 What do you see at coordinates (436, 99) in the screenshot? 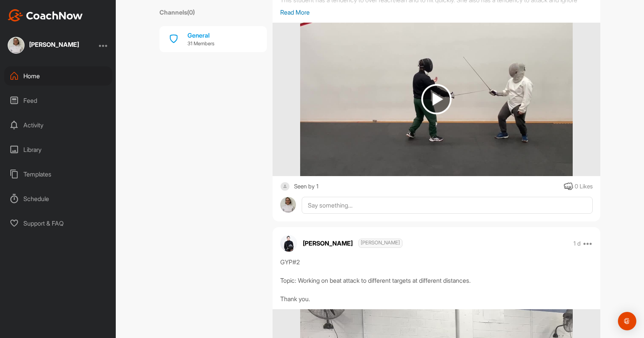
I see `img: media` at bounding box center [436, 99].